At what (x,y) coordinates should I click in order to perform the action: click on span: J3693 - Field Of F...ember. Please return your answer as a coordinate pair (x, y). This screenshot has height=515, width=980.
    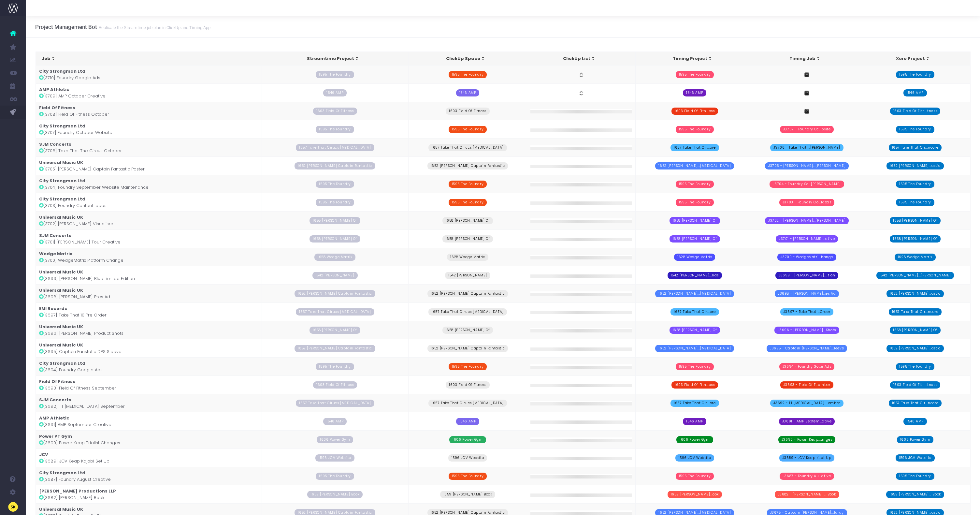
    Looking at the image, I should click on (807, 385).